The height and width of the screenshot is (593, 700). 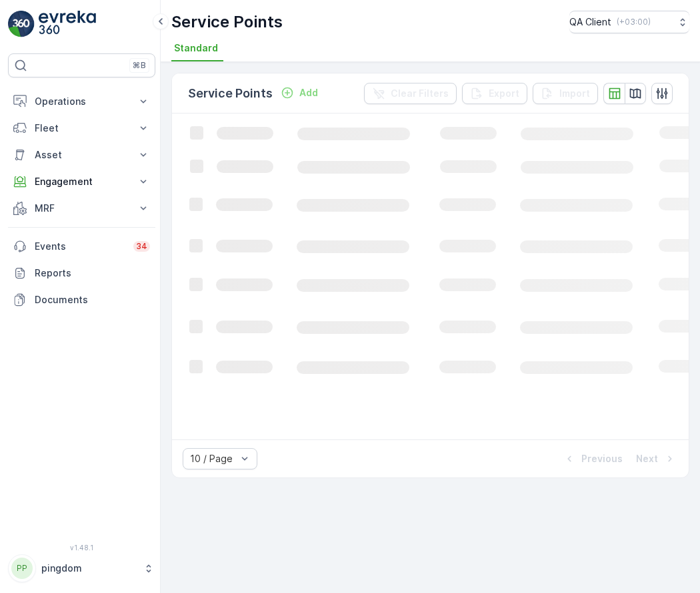 What do you see at coordinates (81, 300) in the screenshot?
I see `a: Documents` at bounding box center [81, 300].